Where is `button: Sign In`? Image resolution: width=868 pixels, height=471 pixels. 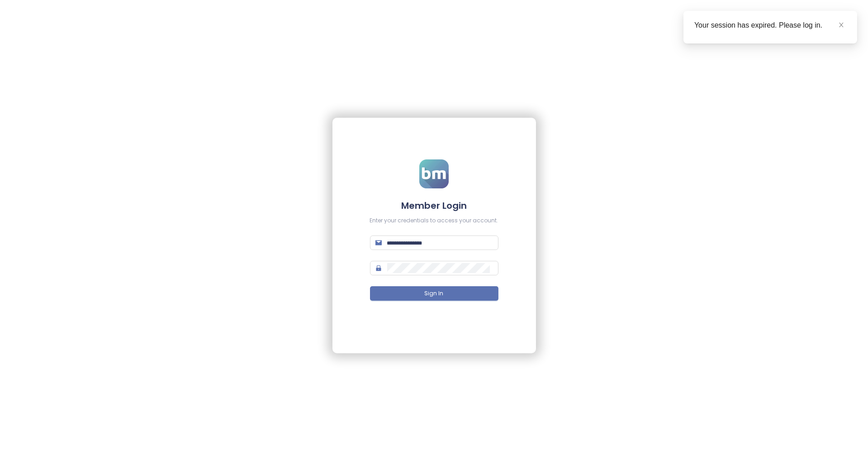 button: Sign In is located at coordinates (434, 293).